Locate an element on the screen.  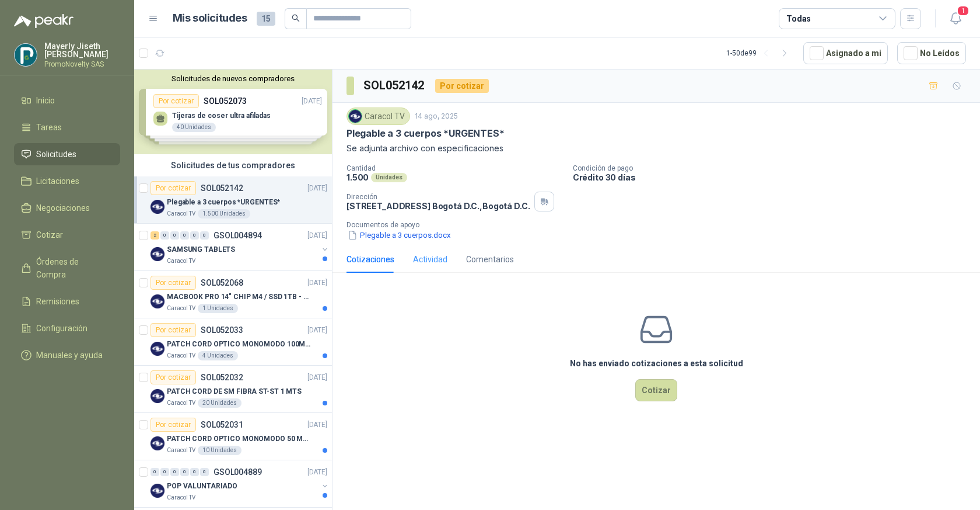
img: Logo peakr is located at coordinates (44, 21).